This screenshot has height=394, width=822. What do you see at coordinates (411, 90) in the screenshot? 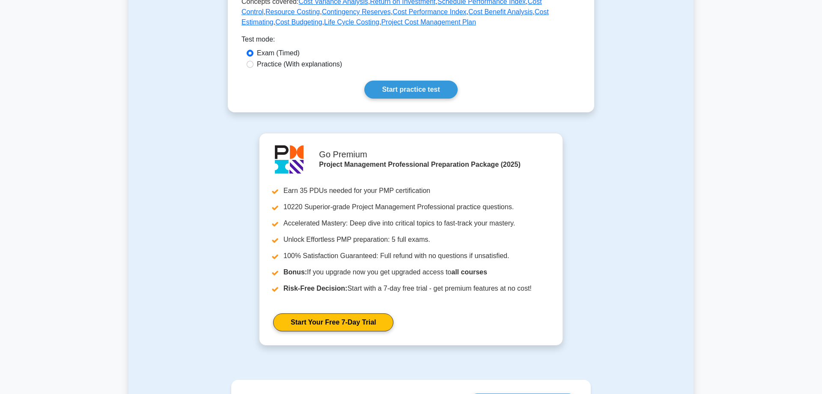
I see `a: Start practice test` at bounding box center [411, 90].